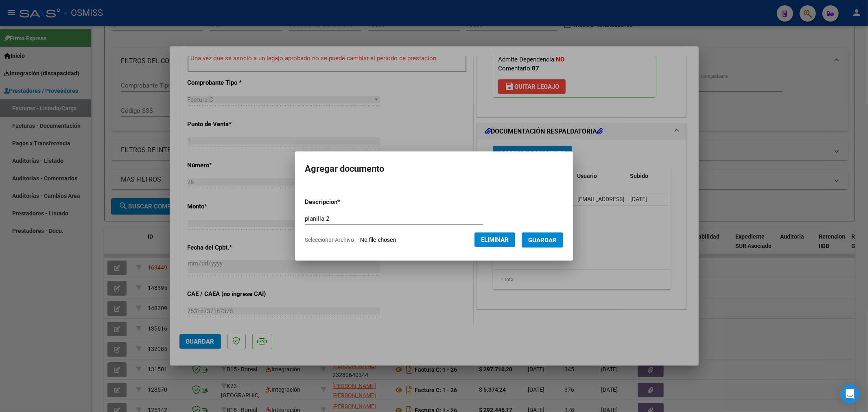  Describe the element at coordinates (343, 202) in the screenshot. I see `p: Descripcion` at that location.